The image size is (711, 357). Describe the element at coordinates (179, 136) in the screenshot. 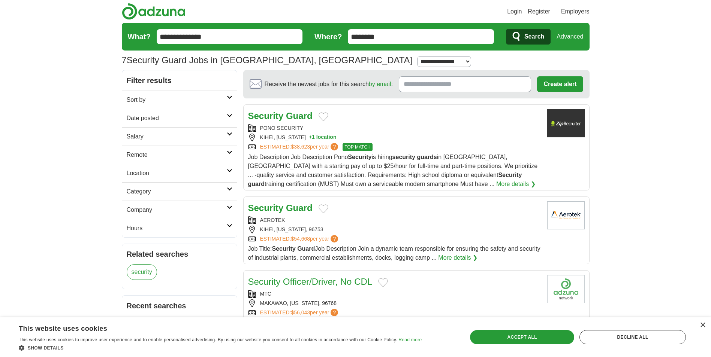

I see `a: Salary` at that location.